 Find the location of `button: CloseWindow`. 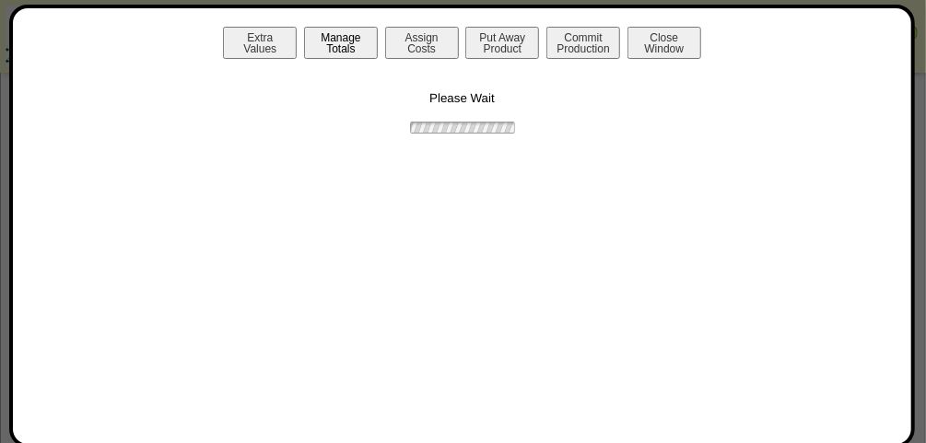

button: CloseWindow is located at coordinates (665, 42).